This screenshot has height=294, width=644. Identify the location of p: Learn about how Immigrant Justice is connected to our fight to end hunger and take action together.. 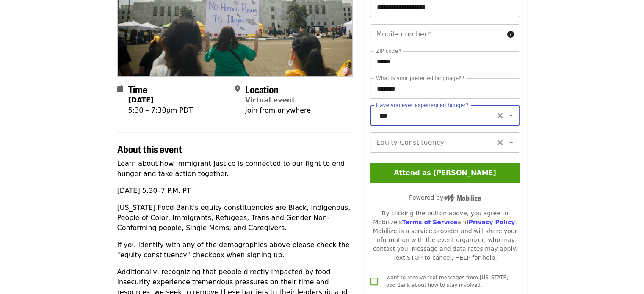
(235, 169).